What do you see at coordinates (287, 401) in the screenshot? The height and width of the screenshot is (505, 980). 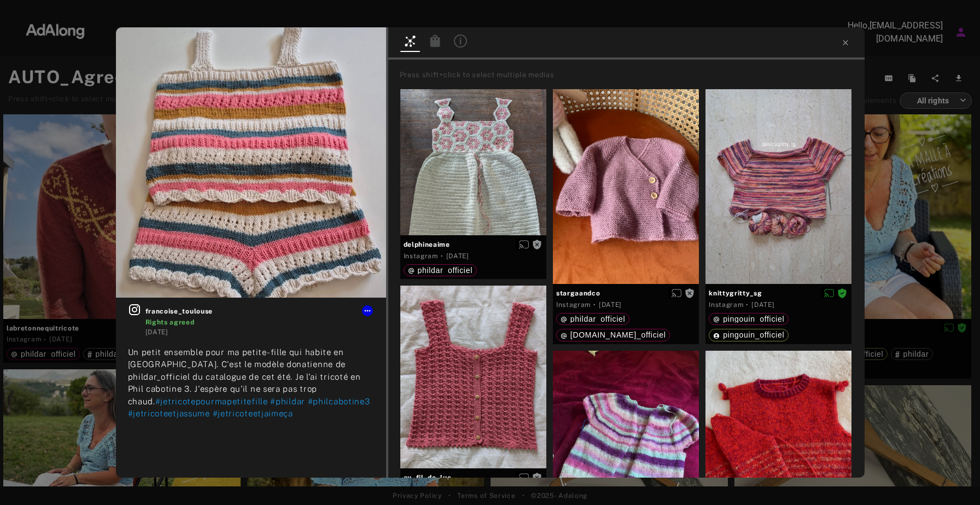 I see `span: #phildar` at bounding box center [287, 401].